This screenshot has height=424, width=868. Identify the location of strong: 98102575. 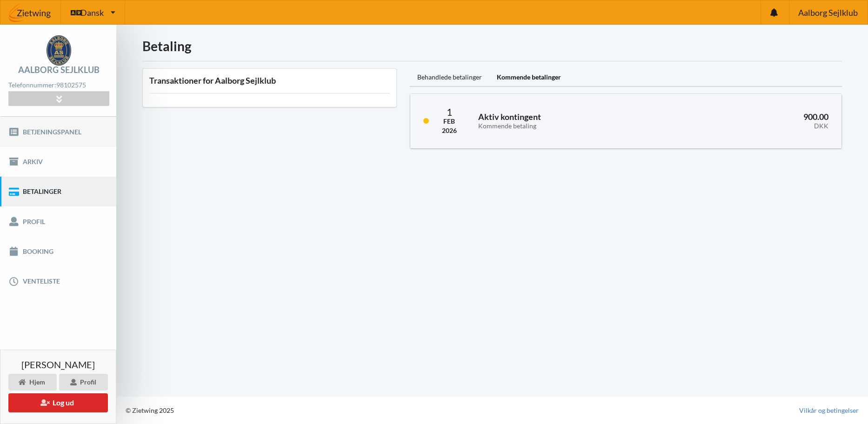
(71, 85).